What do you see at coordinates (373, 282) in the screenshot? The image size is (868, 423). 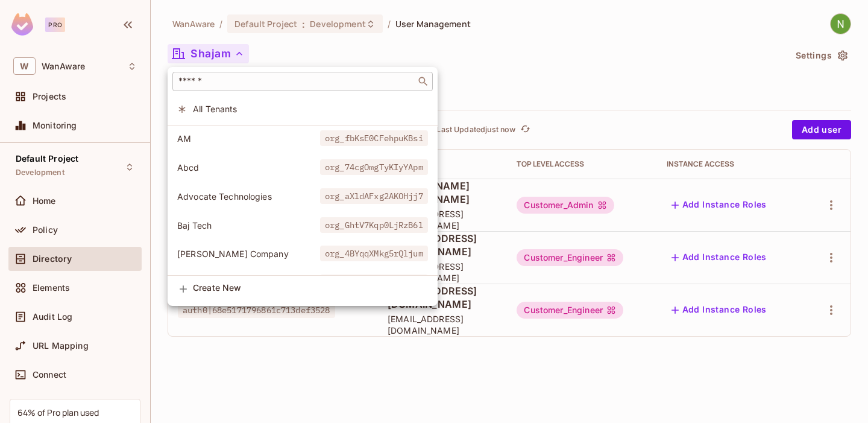 I see `span: org_EfNoCPuEVpOIXEER` at bounding box center [373, 282].